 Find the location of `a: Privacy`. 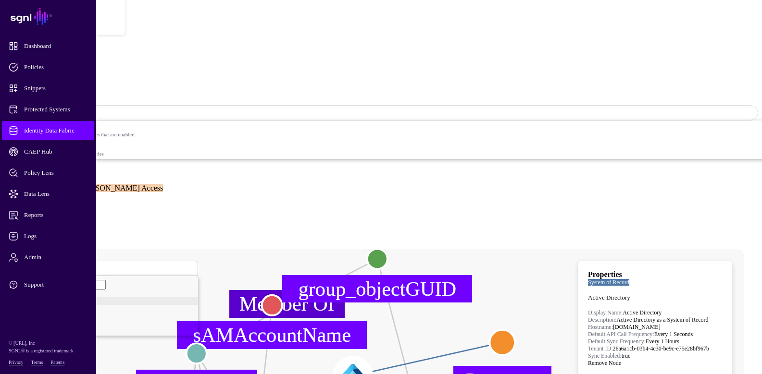

a: Privacy is located at coordinates (16, 362).